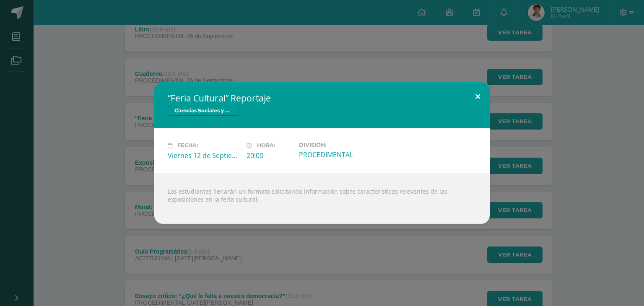  Describe the element at coordinates (478, 97) in the screenshot. I see `button: Close (Esc)` at that location.